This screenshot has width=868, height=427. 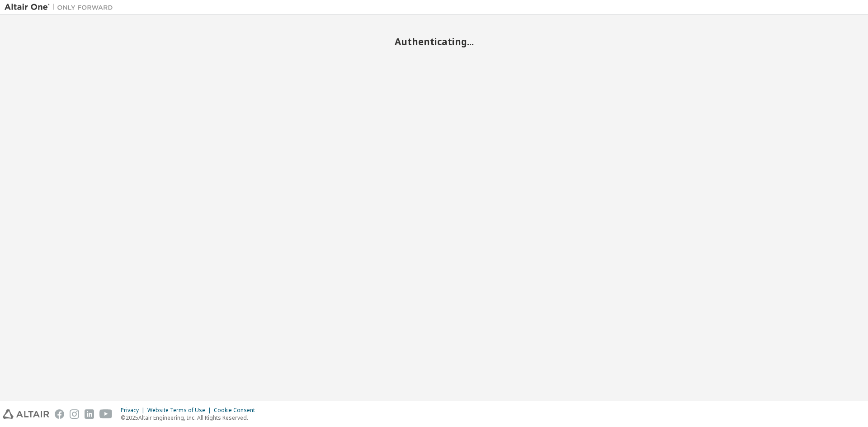 I want to click on img: youtube.svg, so click(x=106, y=414).